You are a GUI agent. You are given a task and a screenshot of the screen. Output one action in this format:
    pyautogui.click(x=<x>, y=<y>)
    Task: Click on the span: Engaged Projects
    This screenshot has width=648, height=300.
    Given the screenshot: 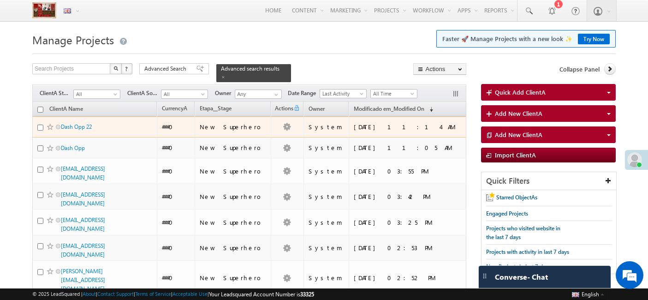 What is the action you would take?
    pyautogui.click(x=507, y=213)
    